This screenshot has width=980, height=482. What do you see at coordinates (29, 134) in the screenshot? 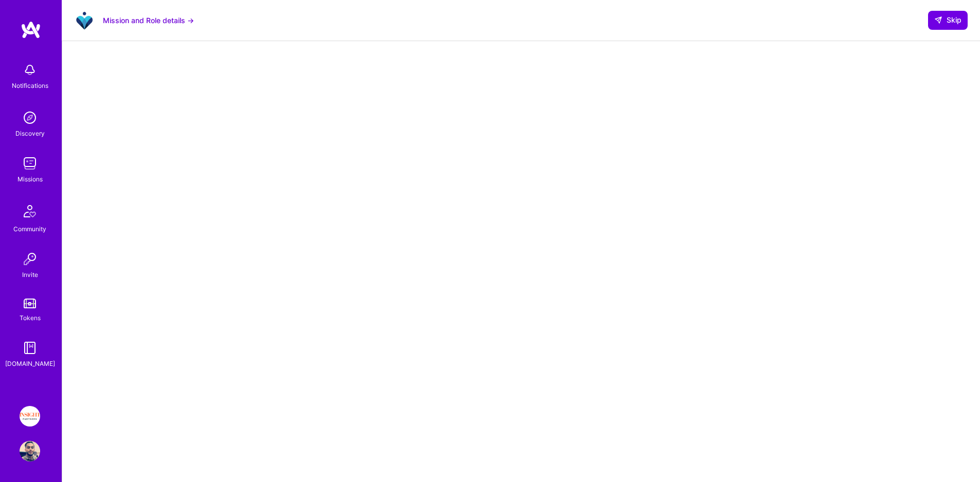
I see `div: Discovery` at bounding box center [29, 134].